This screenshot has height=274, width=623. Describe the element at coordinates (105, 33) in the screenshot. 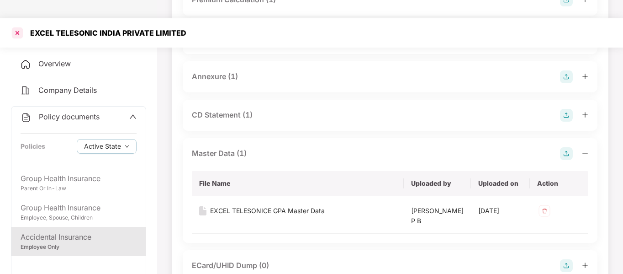

I see `div: EXCEL TELESONIC INDIA PRIVATE LIMITED` at that location.